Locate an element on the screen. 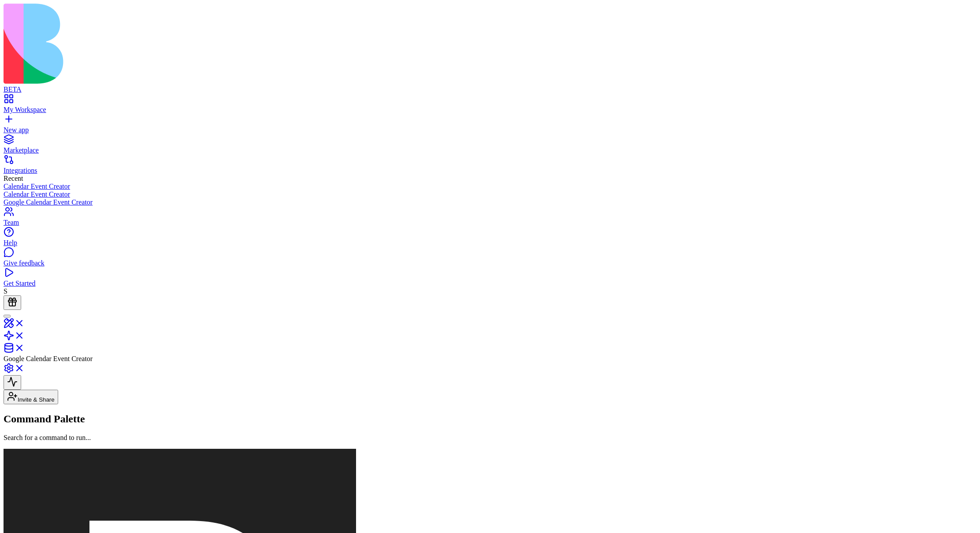 The image size is (980, 533). a: My Workspace is located at coordinates (490, 106).